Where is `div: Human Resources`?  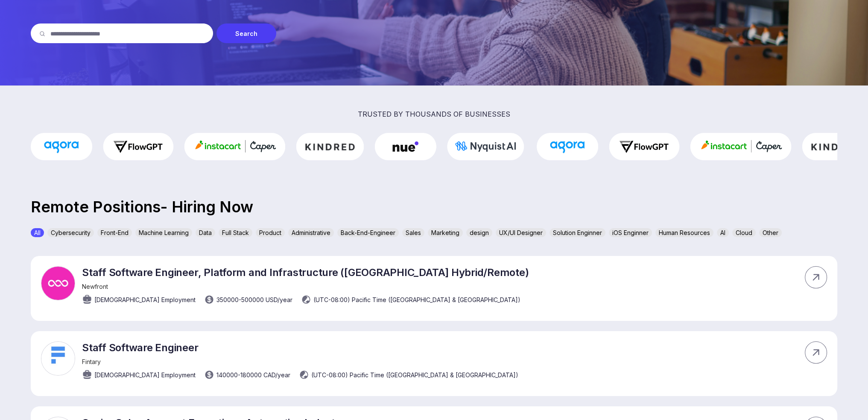 div: Human Resources is located at coordinates (685, 232).